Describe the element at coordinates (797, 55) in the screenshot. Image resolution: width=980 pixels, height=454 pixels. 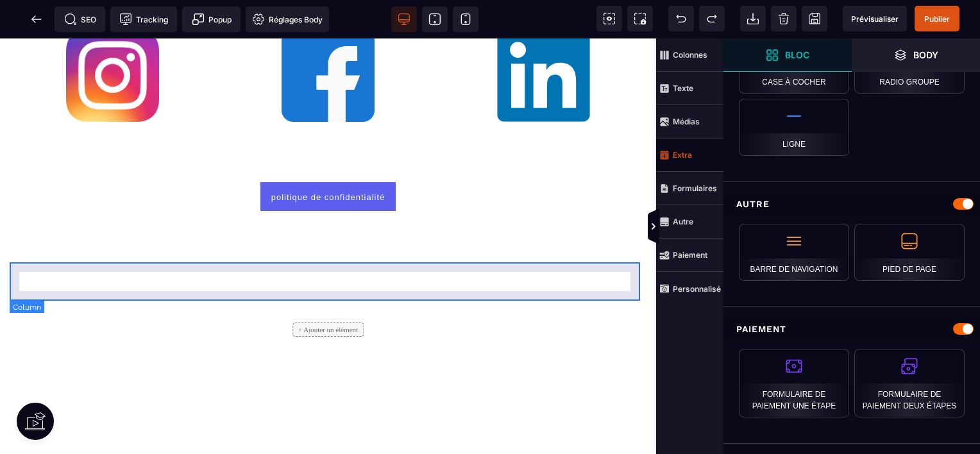
I see `strong: Bloc` at that location.